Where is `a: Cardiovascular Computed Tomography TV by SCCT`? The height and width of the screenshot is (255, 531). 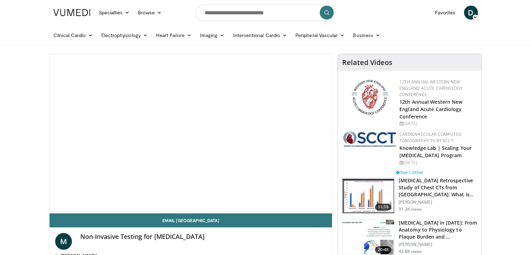
a: Cardiovascular Computed Tomography TV by SCCT is located at coordinates (430, 137).